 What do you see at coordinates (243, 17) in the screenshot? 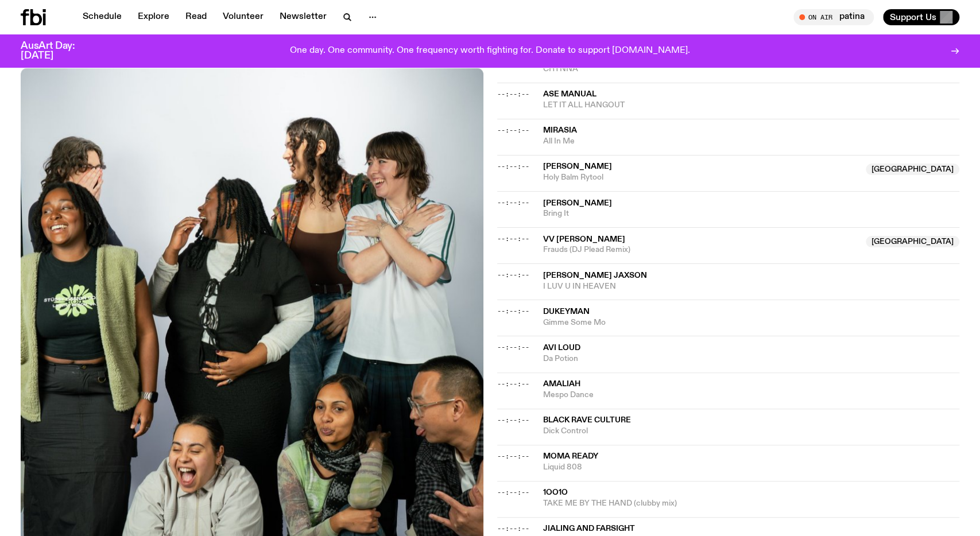
I see `a: Volunteer` at bounding box center [243, 17].